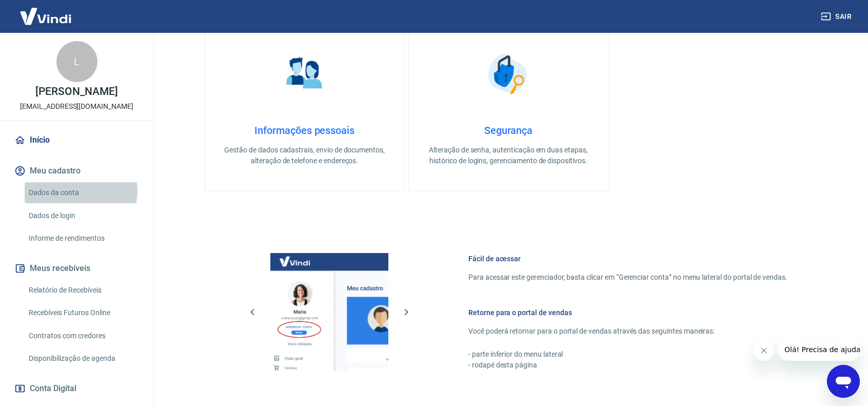 The image size is (868, 406). Describe the element at coordinates (628, 259) in the screenshot. I see `h6: Fácil de acessar` at that location.